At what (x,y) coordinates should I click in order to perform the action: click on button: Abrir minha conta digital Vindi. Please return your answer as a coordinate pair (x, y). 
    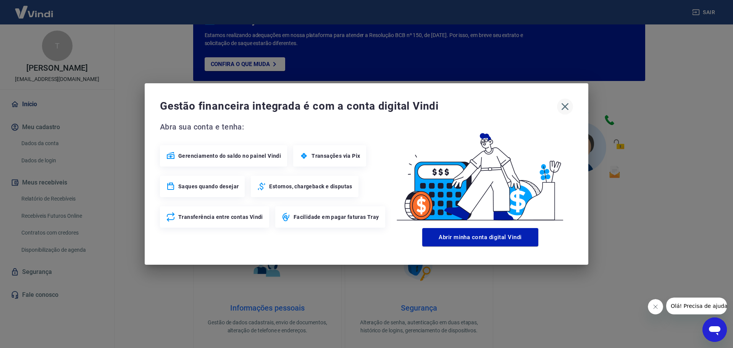
    Looking at the image, I should click on (481, 237).